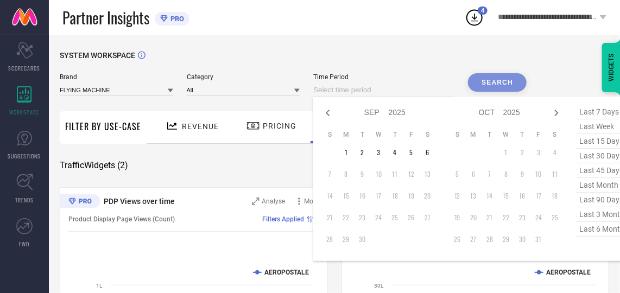 The image size is (620, 293). I want to click on td: Wed Sep 03 2025, so click(378, 153).